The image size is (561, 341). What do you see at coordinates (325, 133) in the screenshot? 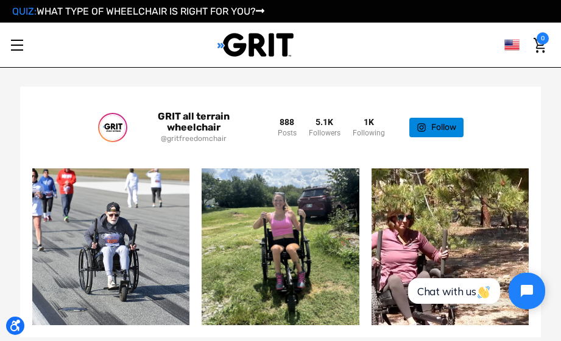
I see `div: Followers` at bounding box center [325, 133].